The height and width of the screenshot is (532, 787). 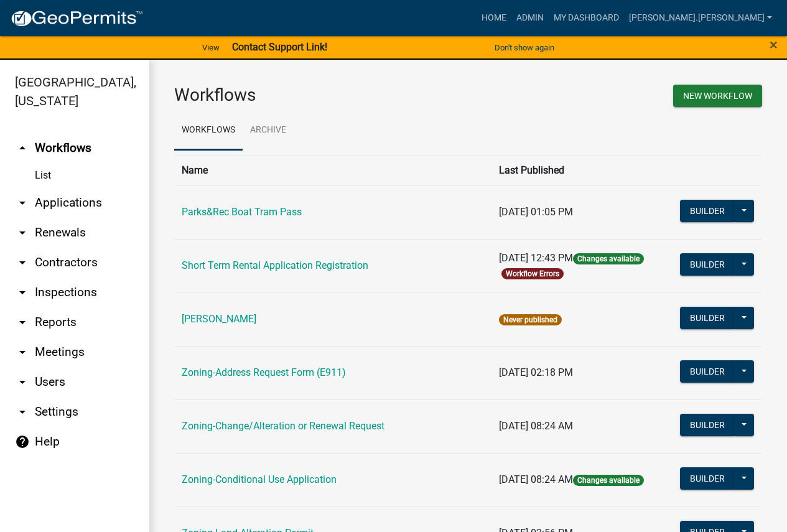 What do you see at coordinates (582, 170) in the screenshot?
I see `th: Last Published` at bounding box center [582, 170].